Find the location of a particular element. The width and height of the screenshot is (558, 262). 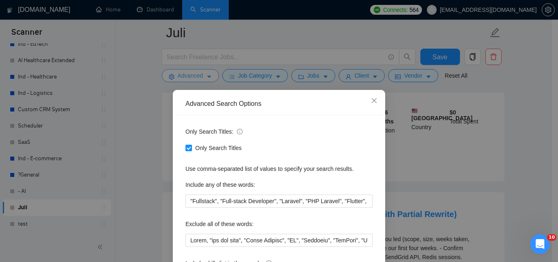

div: Use comma-separated list of values to specify your search results. is located at coordinates (279, 169).